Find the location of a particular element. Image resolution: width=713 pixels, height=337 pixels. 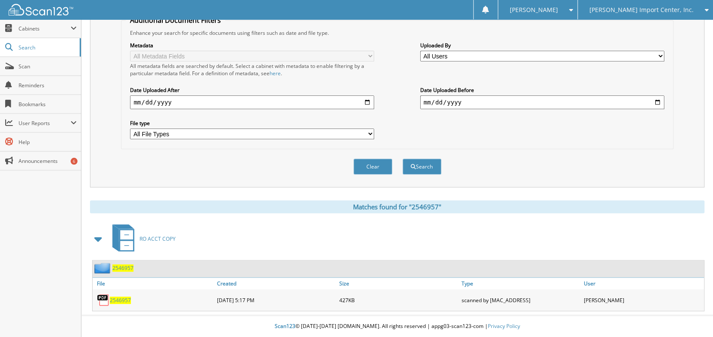

a: File is located at coordinates (154, 284).